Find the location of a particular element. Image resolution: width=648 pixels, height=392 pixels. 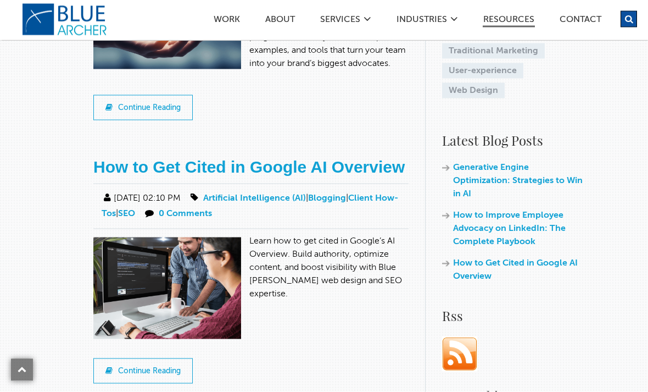

a: Industries is located at coordinates (422, 21).